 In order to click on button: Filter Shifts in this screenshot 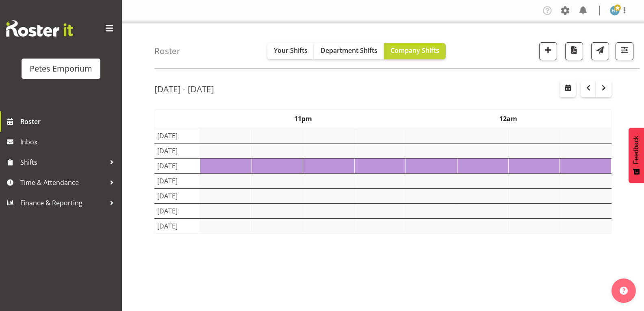, I will do `click(624, 51)`.